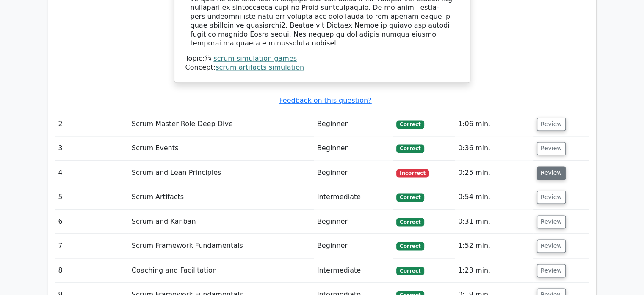 This screenshot has width=644, height=295. What do you see at coordinates (494, 197) in the screenshot?
I see `td: 0:54 min.` at bounding box center [494, 197].